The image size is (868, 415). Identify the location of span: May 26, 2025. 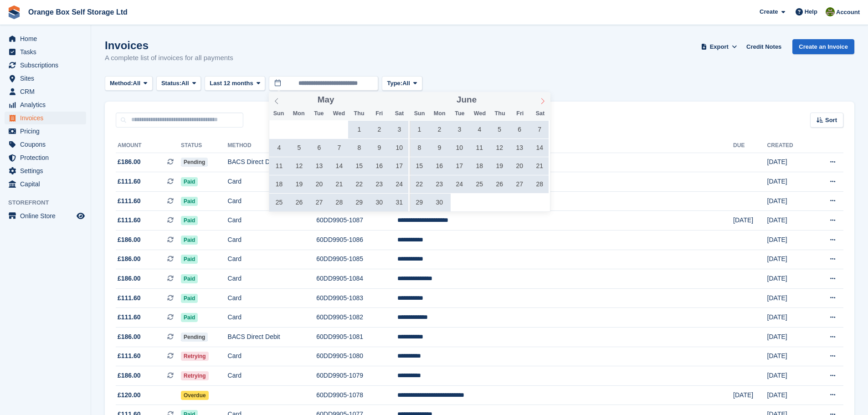
(299, 202).